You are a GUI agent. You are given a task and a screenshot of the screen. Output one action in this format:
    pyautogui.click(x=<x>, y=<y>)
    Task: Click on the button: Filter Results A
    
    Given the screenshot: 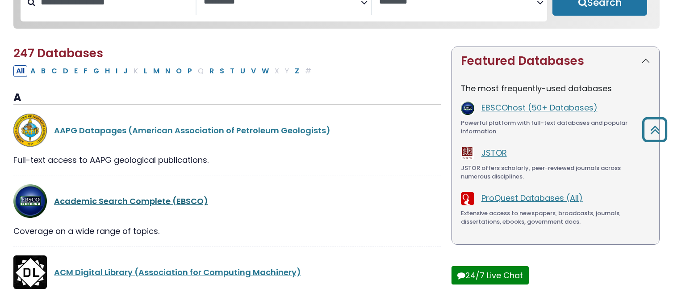 What is the action you would take?
    pyautogui.click(x=33, y=71)
    